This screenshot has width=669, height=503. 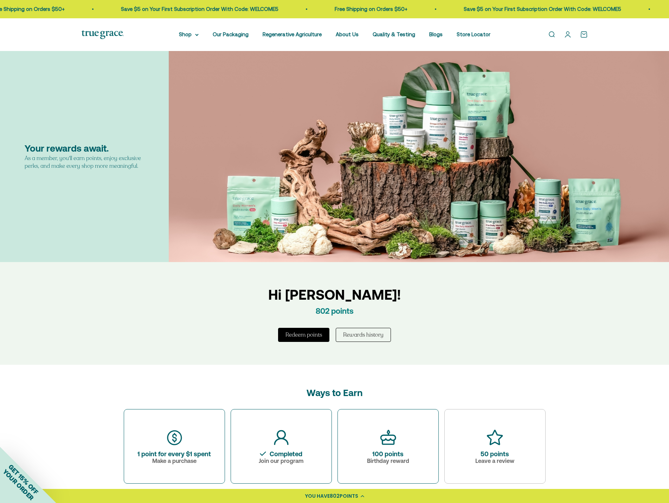 What do you see at coordinates (495, 446) in the screenshot?
I see `div: 50 points Leave a review. For further actions, press enter or alt + enter.` at bounding box center [495, 446].